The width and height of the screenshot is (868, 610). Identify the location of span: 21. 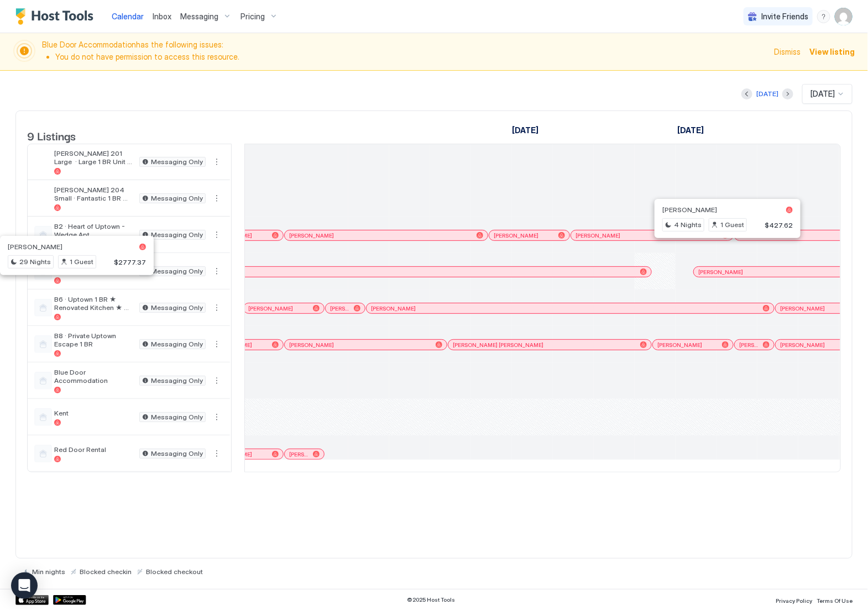
(279, 145).